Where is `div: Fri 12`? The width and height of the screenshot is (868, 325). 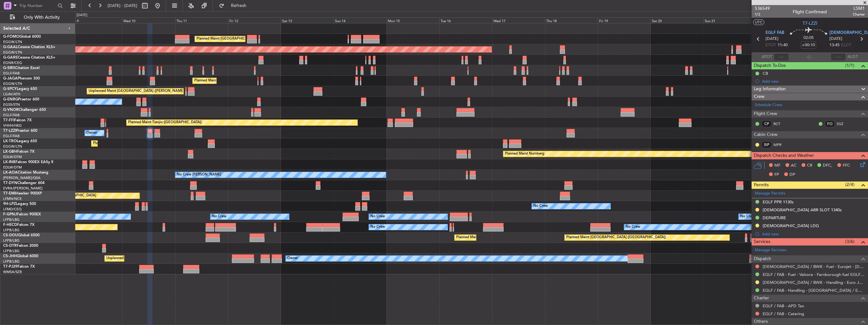
div: Fri 12 is located at coordinates (255, 20).